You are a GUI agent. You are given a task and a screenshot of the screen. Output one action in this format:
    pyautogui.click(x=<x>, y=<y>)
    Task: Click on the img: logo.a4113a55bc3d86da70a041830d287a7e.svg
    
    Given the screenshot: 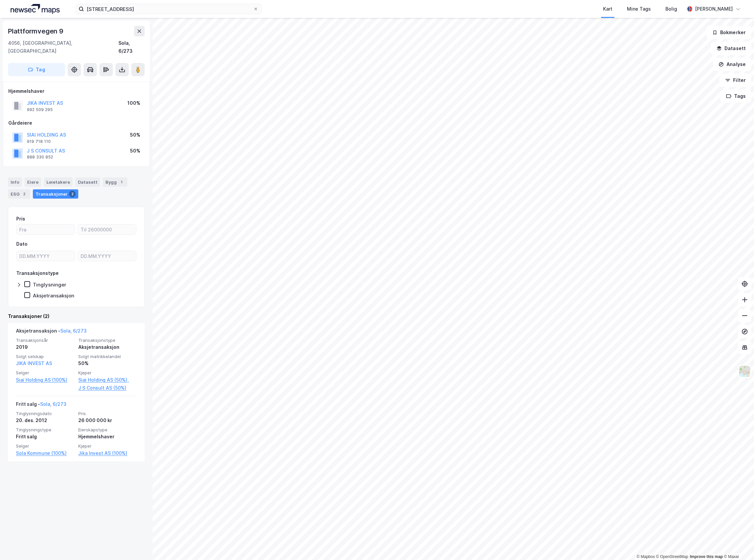 What is the action you would take?
    pyautogui.click(x=35, y=9)
    